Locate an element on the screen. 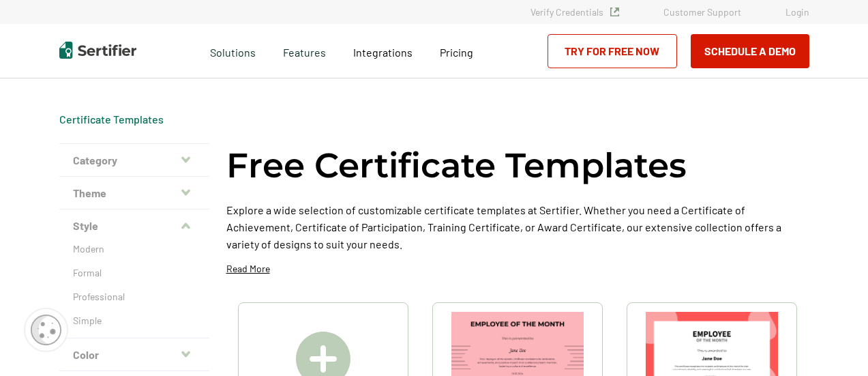 The image size is (868, 376). a: Modern is located at coordinates (134, 249).